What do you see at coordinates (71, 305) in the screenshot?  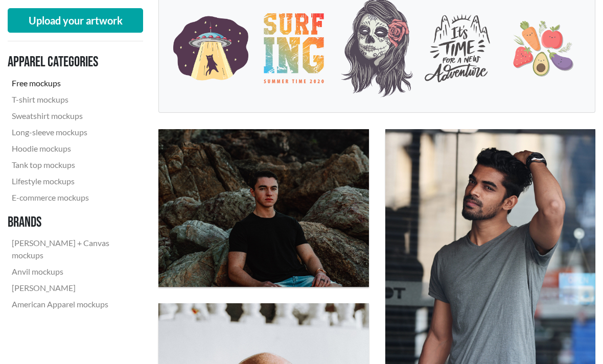 I see `a: American Apparel mockups` at bounding box center [71, 305].